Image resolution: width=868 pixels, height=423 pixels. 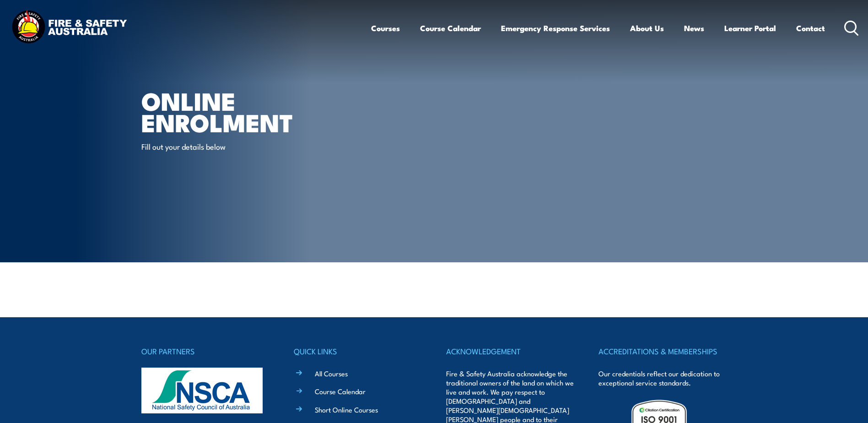 I want to click on h4: QUICK LINKS, so click(x=358, y=352).